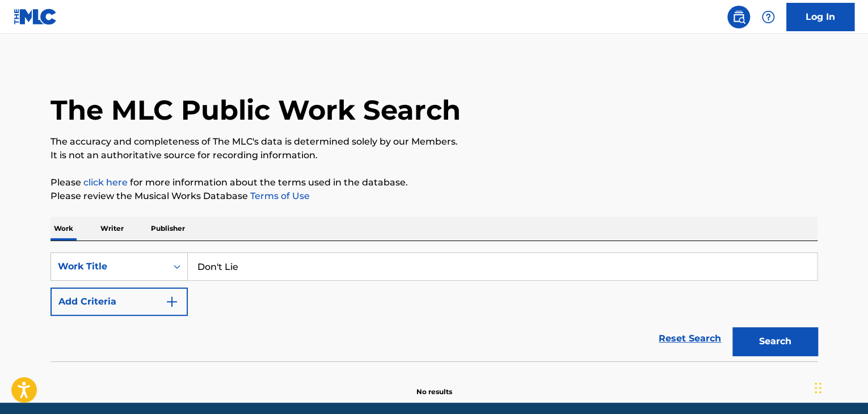  I want to click on img: 9d2ae6d4665cec9f34b9.svg, so click(172, 302).